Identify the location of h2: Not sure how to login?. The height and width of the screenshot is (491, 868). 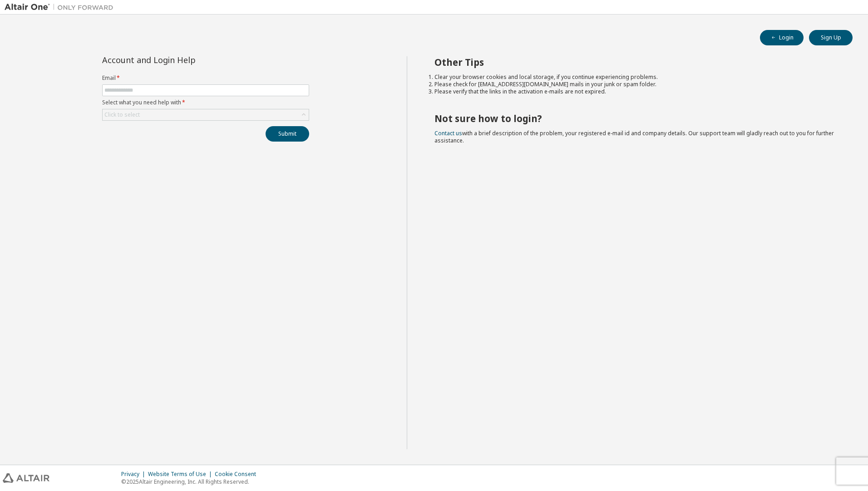
(636, 119).